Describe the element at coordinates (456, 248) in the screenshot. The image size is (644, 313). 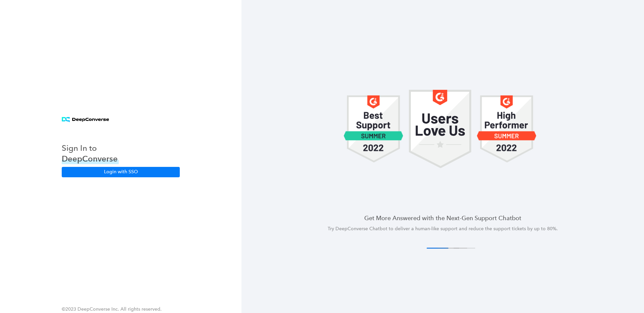
I see `button: 3` at that location.